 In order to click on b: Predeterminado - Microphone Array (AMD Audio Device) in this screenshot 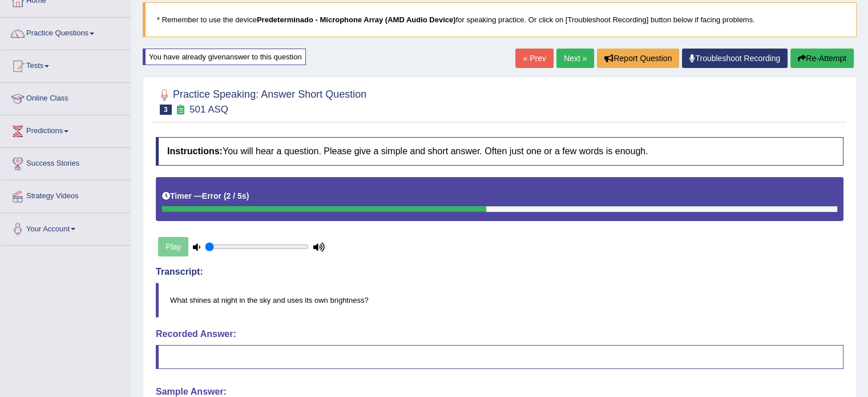, I will do `click(356, 19)`.